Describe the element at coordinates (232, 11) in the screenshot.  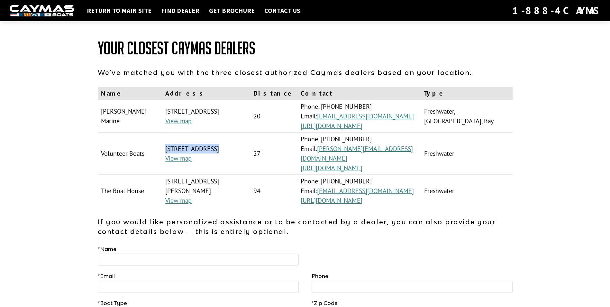
I see `a: Get Brochure` at that location.